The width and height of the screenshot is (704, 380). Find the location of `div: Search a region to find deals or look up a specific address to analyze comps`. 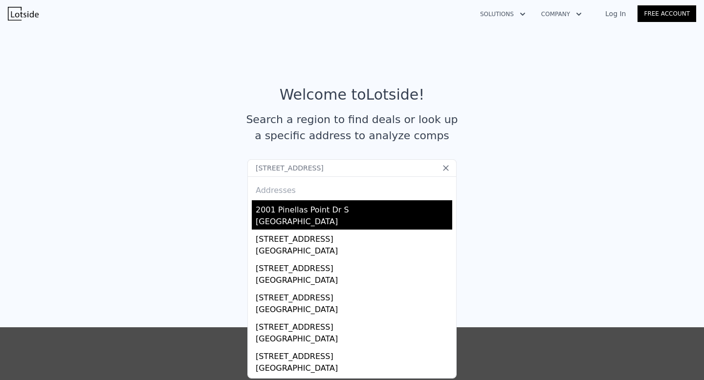

div: Search a region to find deals or look up a specific address to analyze comps is located at coordinates (352, 128).